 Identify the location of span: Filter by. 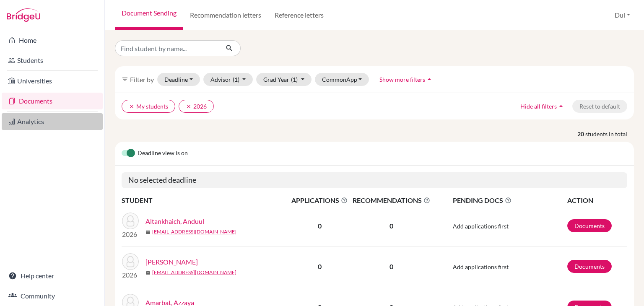
(142, 79).